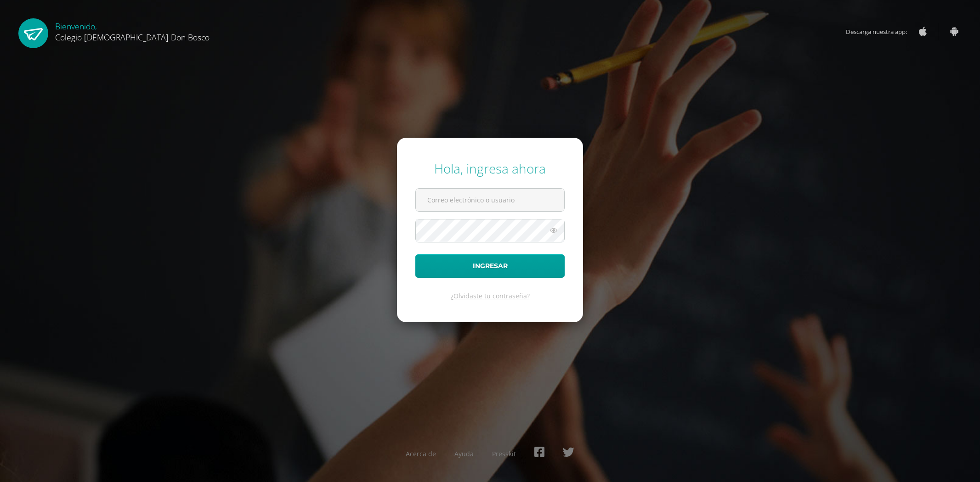  What do you see at coordinates (881, 32) in the screenshot?
I see `span: Descarga nuestra app:` at bounding box center [881, 32].